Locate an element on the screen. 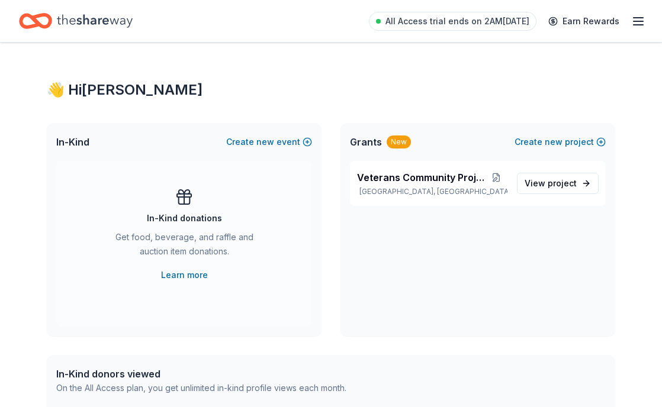 Image resolution: width=662 pixels, height=407 pixels. span: View is located at coordinates (551, 184).